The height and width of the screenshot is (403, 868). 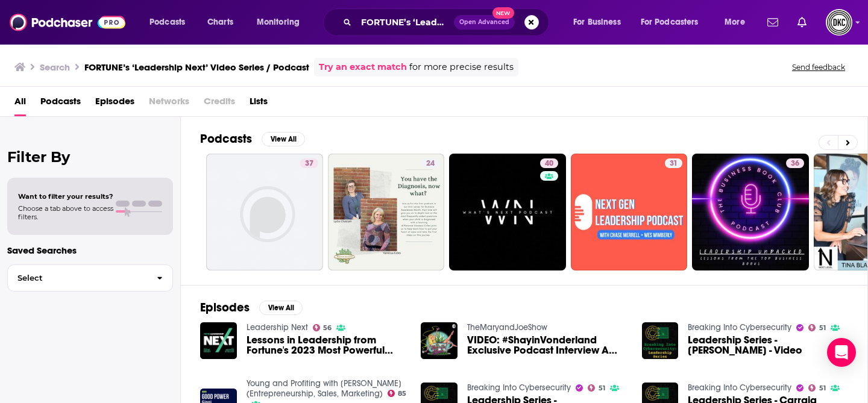 I want to click on p: Saved Searches, so click(x=90, y=250).